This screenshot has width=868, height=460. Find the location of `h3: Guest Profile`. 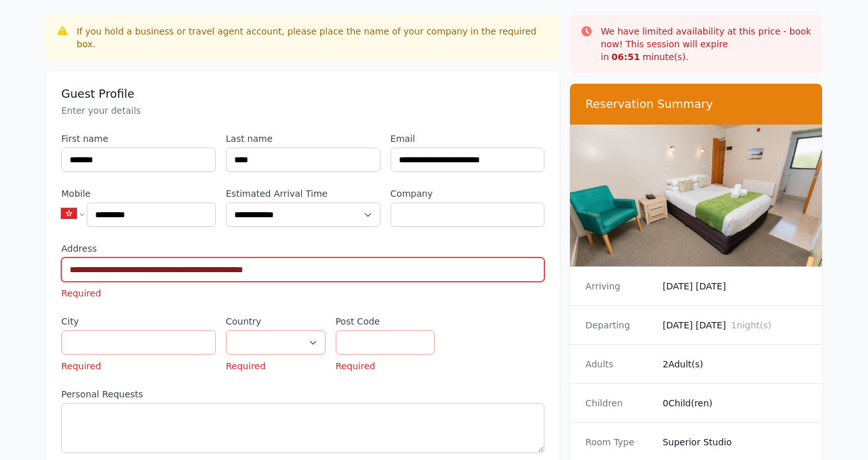

h3: Guest Profile is located at coordinates (302, 93).